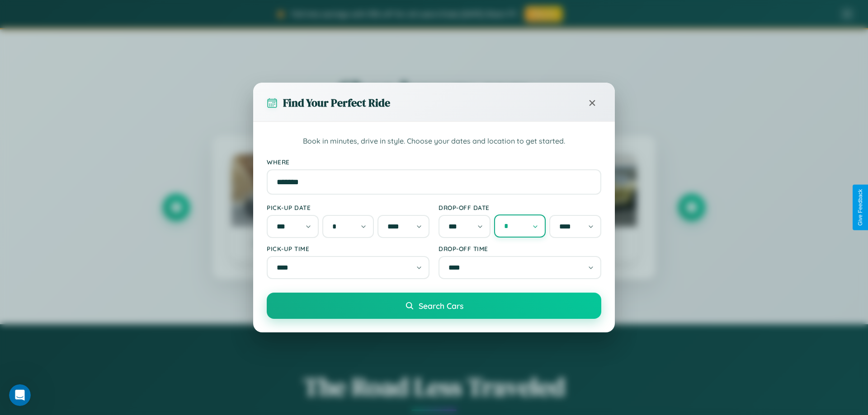 The height and width of the screenshot is (415, 868). Describe the element at coordinates (434, 141) in the screenshot. I see `p: Book in minutes, drive in style. Choose your dates and location to get started.` at that location.